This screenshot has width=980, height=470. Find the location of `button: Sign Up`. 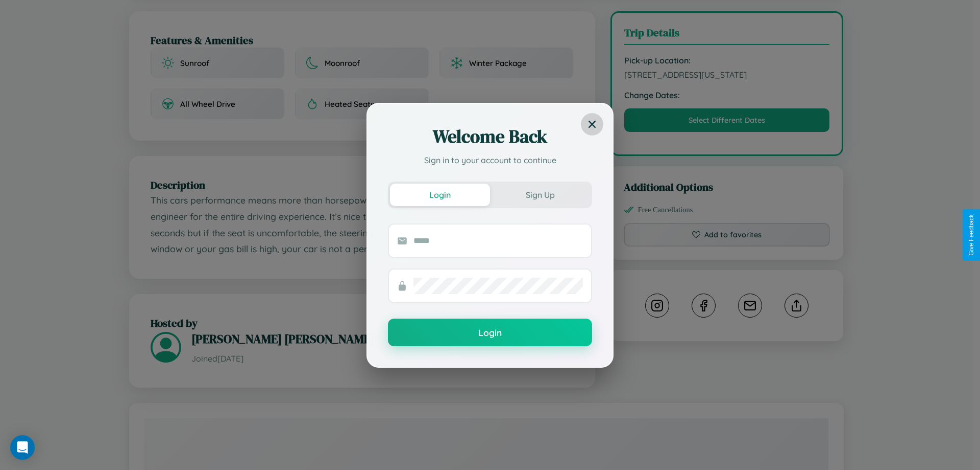

button: Sign Up is located at coordinates (540, 195).